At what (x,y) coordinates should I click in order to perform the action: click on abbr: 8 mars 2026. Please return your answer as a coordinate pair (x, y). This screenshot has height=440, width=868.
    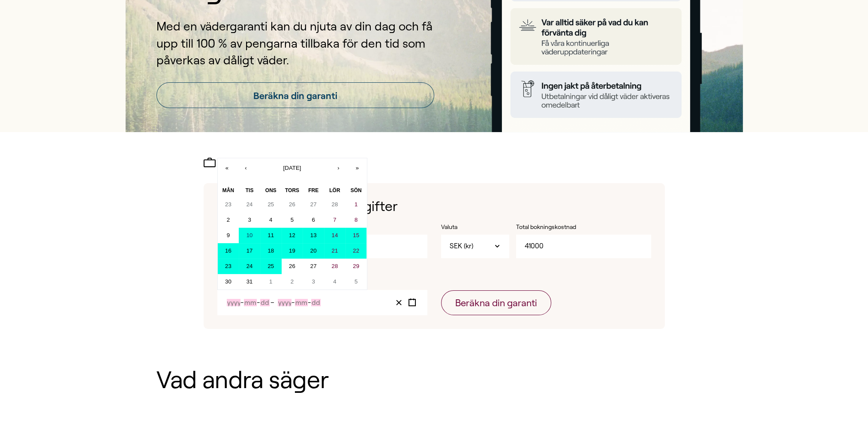
    Looking at the image, I should click on (356, 219).